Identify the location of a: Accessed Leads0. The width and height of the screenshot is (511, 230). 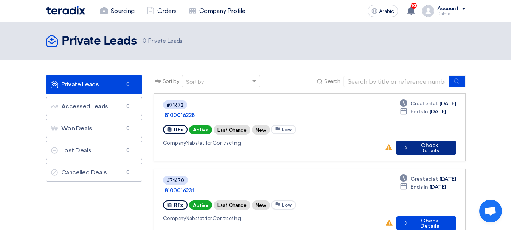
(94, 106).